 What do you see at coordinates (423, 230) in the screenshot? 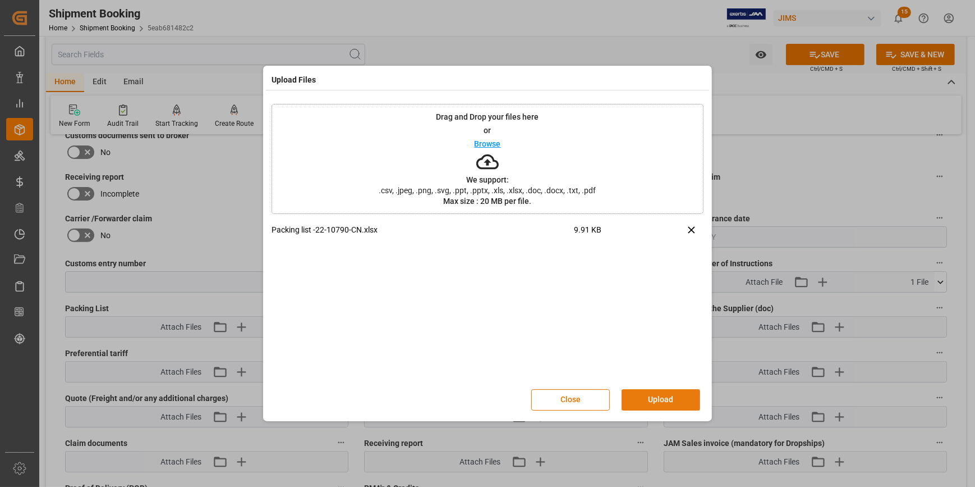
I see `p: Packing list -22-10790-CN.xlsx` at bounding box center [423, 230].